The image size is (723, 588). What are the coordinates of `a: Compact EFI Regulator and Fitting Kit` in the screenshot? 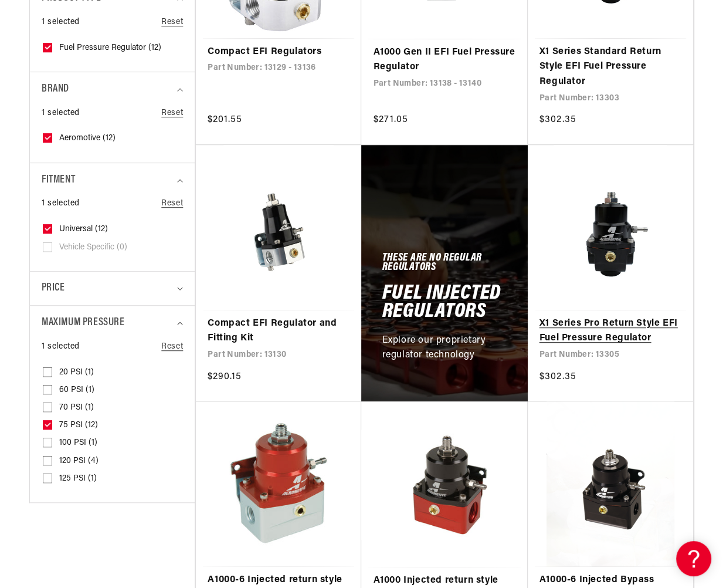 It's located at (279, 331).